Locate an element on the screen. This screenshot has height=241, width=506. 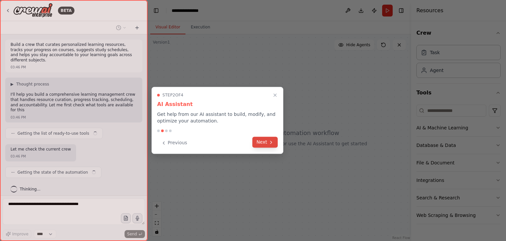
h3: AI Assistant is located at coordinates (218, 104).